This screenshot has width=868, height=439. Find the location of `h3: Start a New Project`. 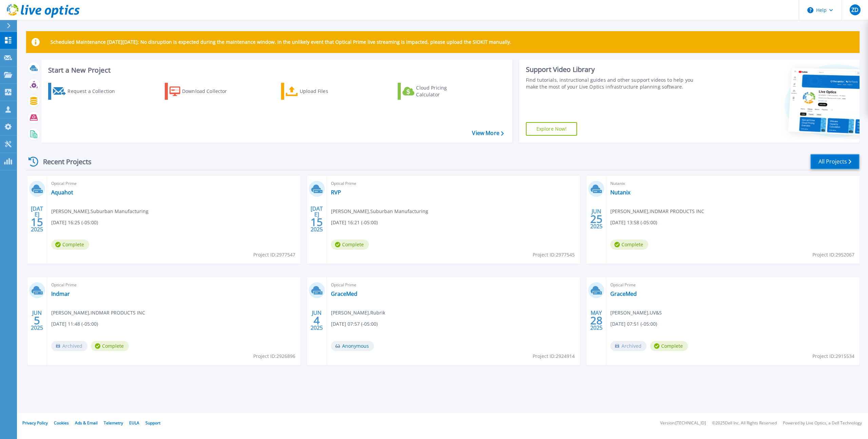

h3: Start a New Project is located at coordinates (276, 70).